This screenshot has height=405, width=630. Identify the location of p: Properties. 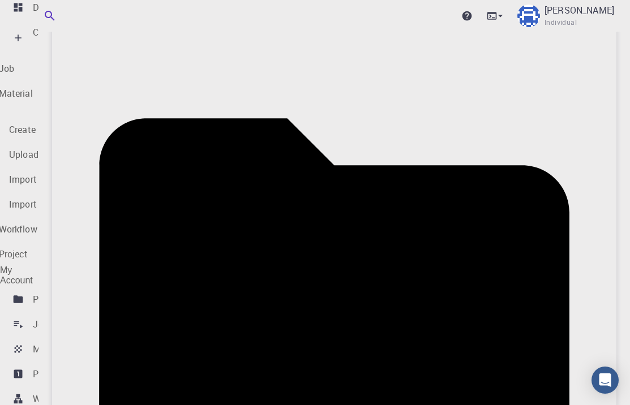
(54, 374).